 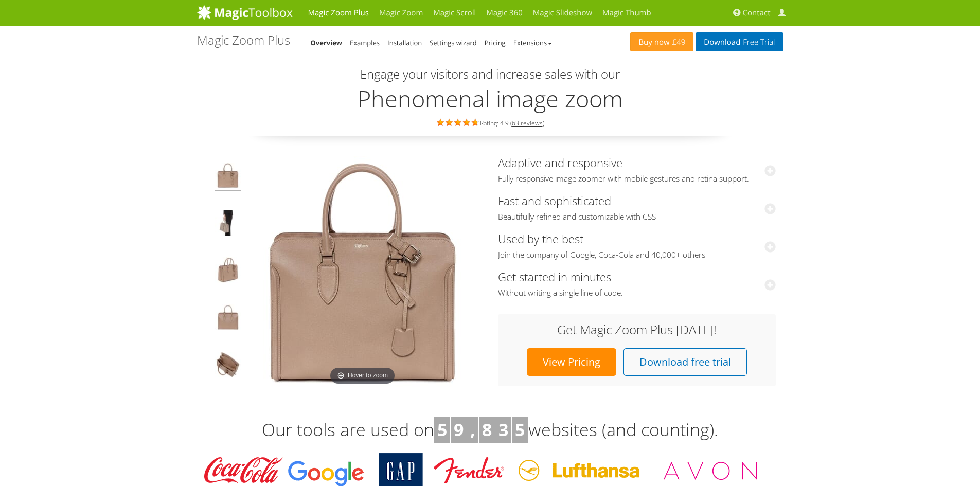 I want to click on h3: Our tools are used on websites (and counting)., so click(x=490, y=430).